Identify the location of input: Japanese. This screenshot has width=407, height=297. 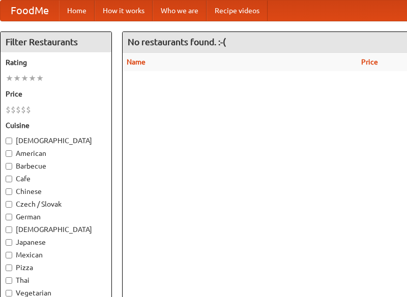
(9, 243).